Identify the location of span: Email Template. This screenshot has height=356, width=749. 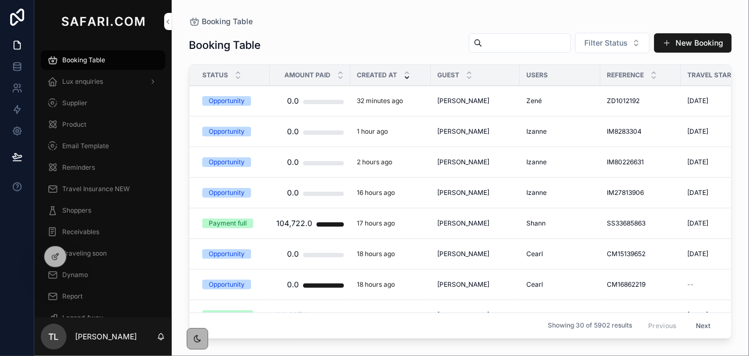
(85, 146).